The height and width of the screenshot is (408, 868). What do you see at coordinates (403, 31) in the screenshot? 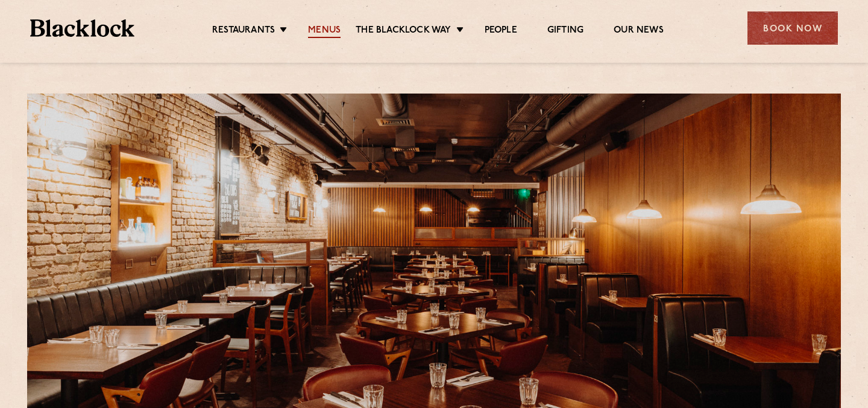
I see `a: The Blacklock Way` at bounding box center [403, 31].